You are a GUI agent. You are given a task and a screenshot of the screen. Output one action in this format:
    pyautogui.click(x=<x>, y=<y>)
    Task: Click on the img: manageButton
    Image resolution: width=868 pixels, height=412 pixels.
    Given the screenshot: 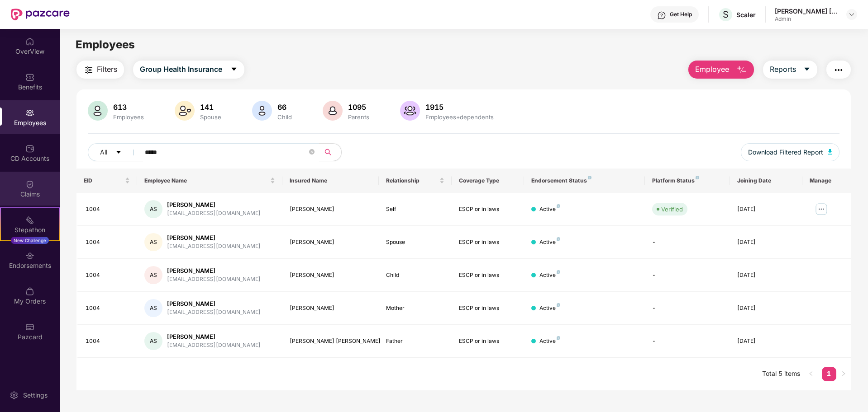 What is the action you would take?
    pyautogui.click(x=821, y=210)
    